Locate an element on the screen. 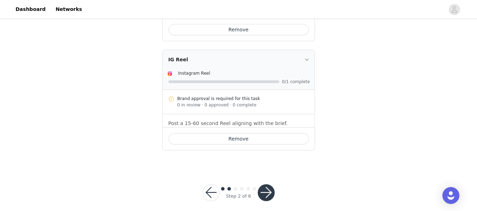 The image size is (477, 211). div: Brand approval is required for this task is located at coordinates (243, 99).